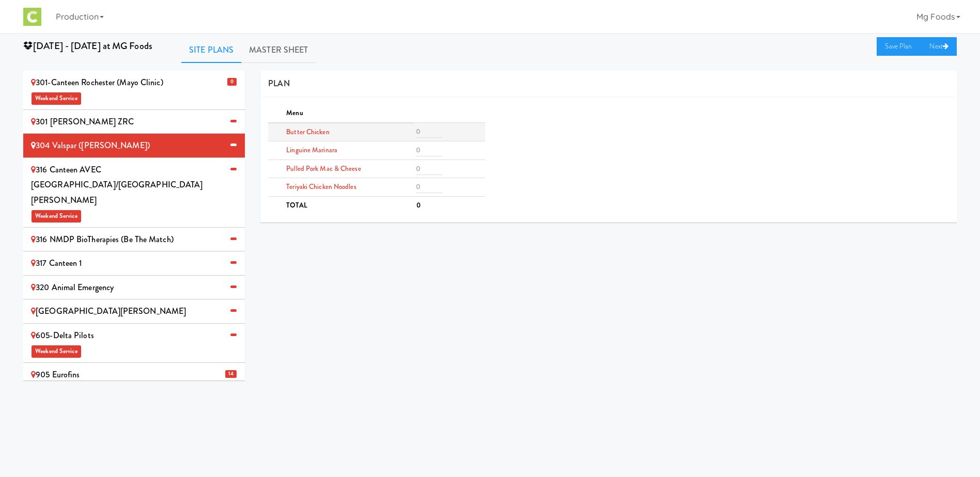  Describe the element at coordinates (324, 168) in the screenshot. I see `span: Pulled Pork Mac & Cheese` at that location.